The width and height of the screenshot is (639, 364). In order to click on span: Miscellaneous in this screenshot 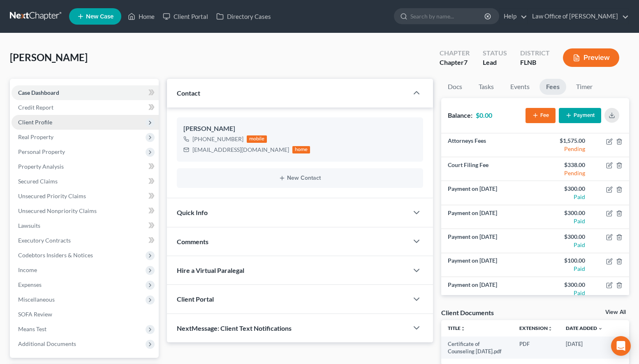, I will do `click(36, 299)`.